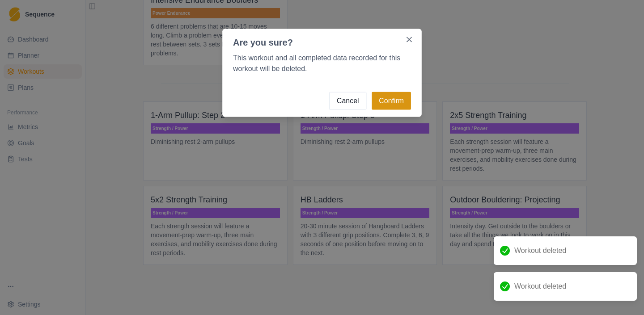 Image resolution: width=644 pixels, height=315 pixels. I want to click on button: Cancel, so click(348, 101).